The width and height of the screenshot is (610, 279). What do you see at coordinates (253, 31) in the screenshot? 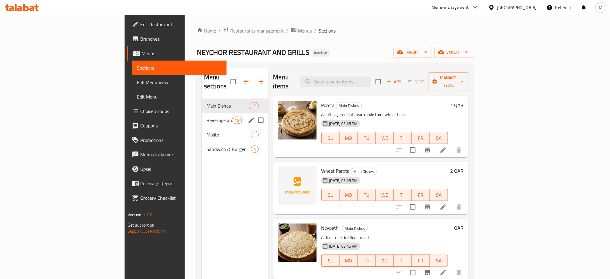
I see `a: Restaurants management` at bounding box center [253, 31].